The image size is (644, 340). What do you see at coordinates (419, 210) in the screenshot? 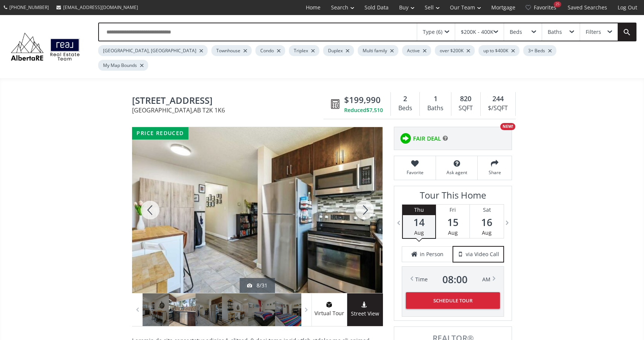
I see `div: Thu` at bounding box center [419, 210].